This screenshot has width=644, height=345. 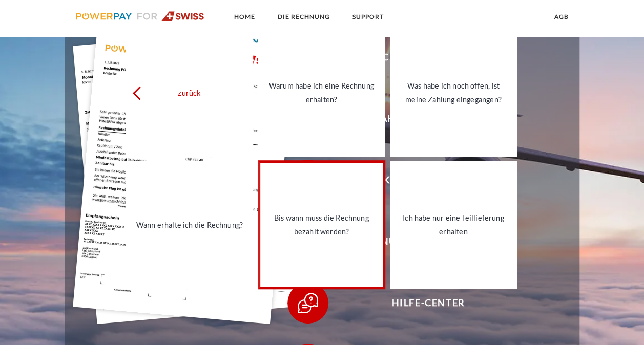 I want to click on a: Home, so click(x=244, y=17).